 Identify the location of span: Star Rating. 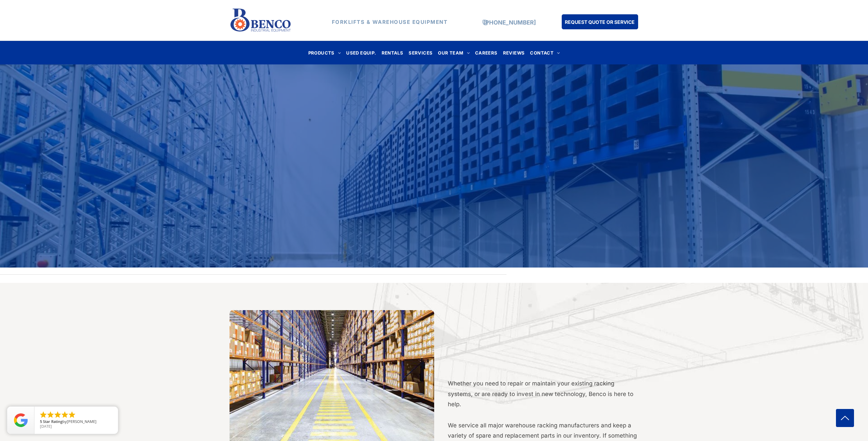
(52, 421).